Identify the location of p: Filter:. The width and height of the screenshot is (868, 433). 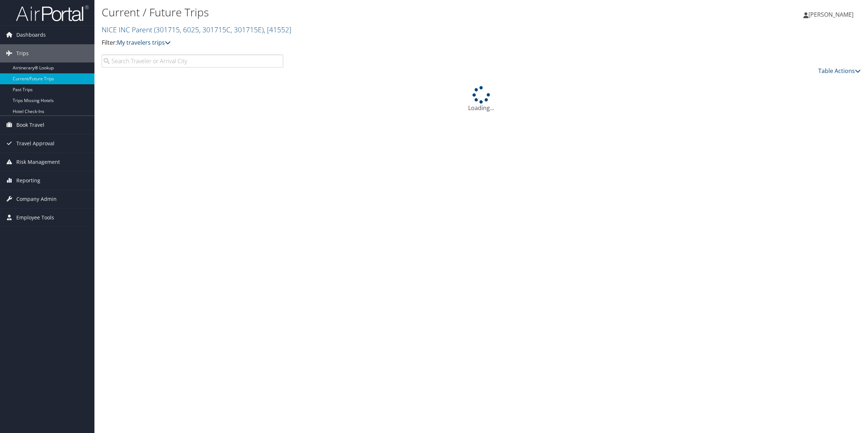
(355, 43).